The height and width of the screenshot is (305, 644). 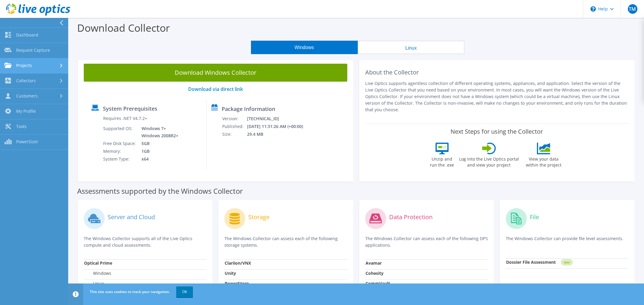 What do you see at coordinates (98, 263) in the screenshot?
I see `strong: Optical Prime` at bounding box center [98, 263].